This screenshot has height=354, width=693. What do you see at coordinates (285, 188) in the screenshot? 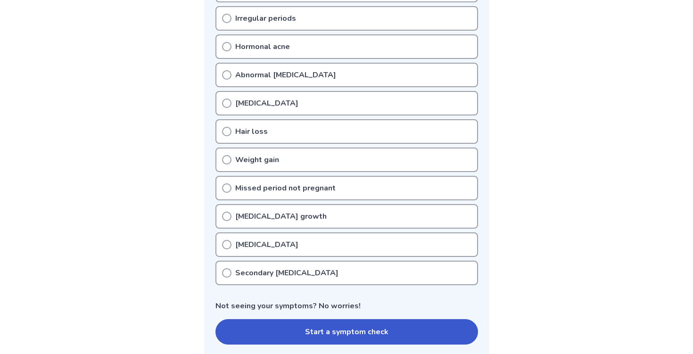
I see `p: Missed period not pregnant` at bounding box center [285, 188].